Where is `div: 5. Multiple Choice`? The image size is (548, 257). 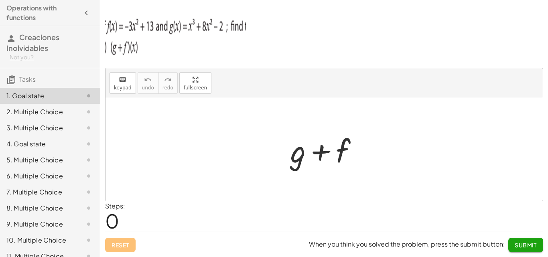 div: 5. Multiple Choice is located at coordinates (38, 160).